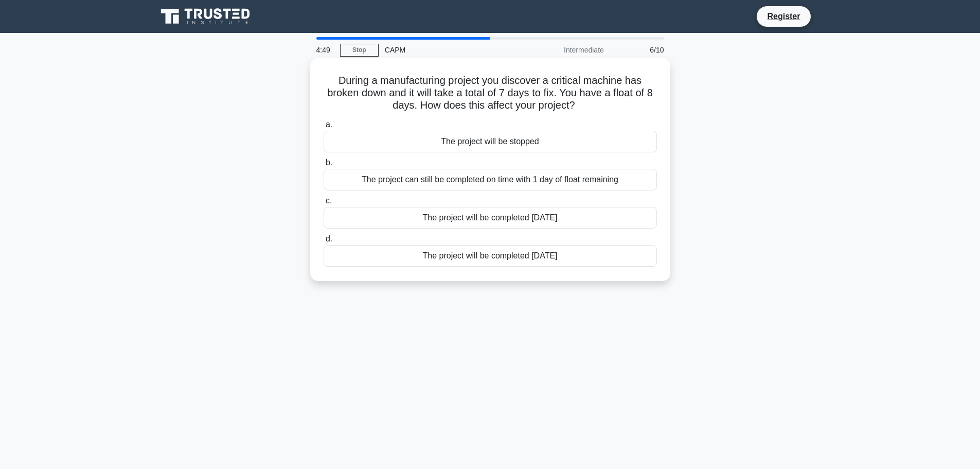 The image size is (980, 469). Describe the element at coordinates (449, 50) in the screenshot. I see `div: CAPM` at that location.